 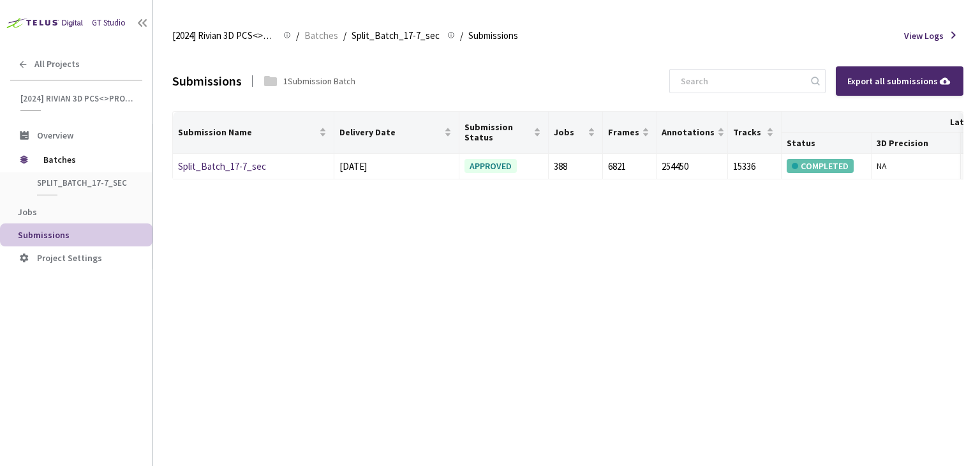 What do you see at coordinates (916, 143) in the screenshot?
I see `th: 3D Precision` at bounding box center [916, 143].